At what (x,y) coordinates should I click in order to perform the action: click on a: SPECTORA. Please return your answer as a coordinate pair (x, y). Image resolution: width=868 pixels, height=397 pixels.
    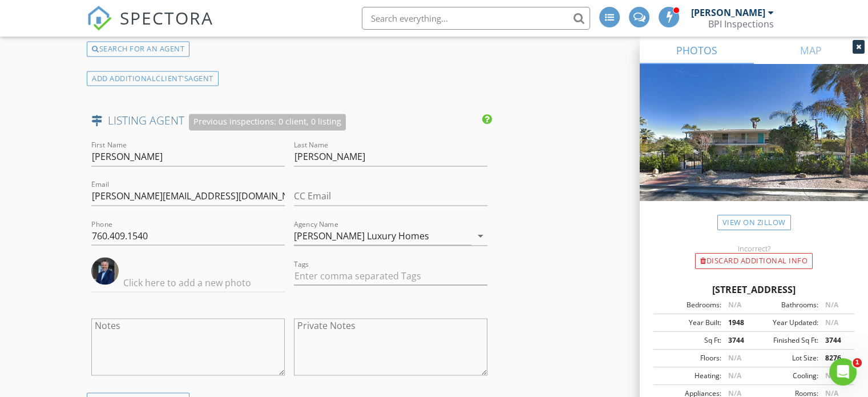
    Looking at the image, I should click on (150, 27).